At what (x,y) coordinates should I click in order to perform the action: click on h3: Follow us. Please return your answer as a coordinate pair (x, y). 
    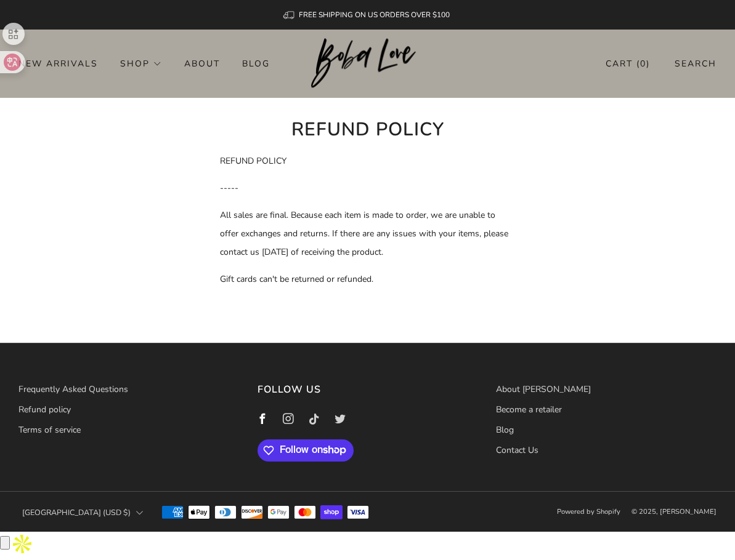
    Looking at the image, I should click on (368, 390).